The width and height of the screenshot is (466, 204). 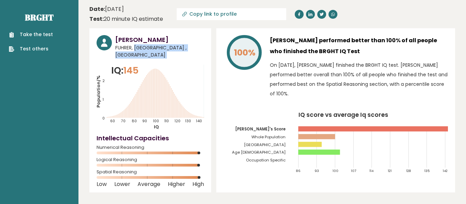 I want to click on b: Date:, so click(x=97, y=9).